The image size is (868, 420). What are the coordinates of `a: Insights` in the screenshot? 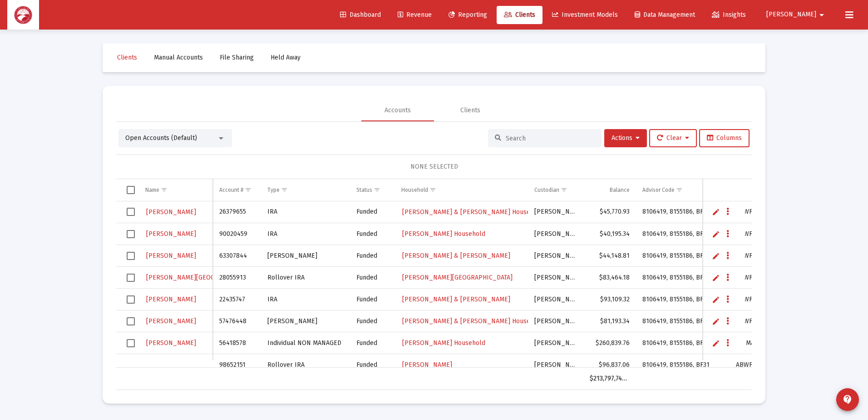 It's located at (729, 15).